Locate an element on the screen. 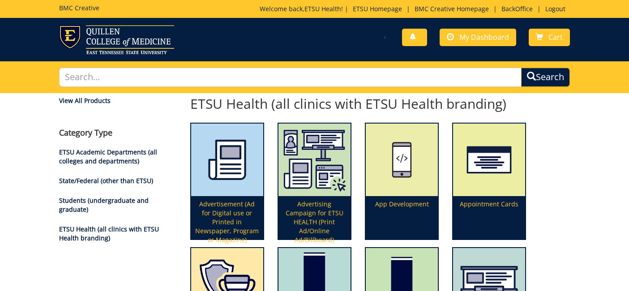  a: App Development is located at coordinates (402, 181).